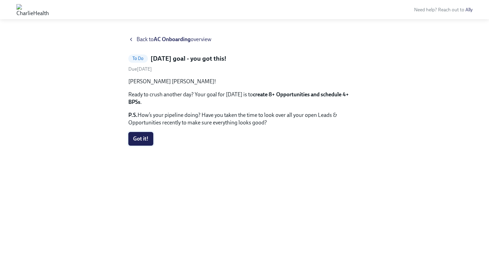 This screenshot has width=489, height=255. What do you see at coordinates (239, 98) in the screenshot?
I see `strong: create 8+ Opportunities and schedule 4+ BPSs` at bounding box center [239, 98].